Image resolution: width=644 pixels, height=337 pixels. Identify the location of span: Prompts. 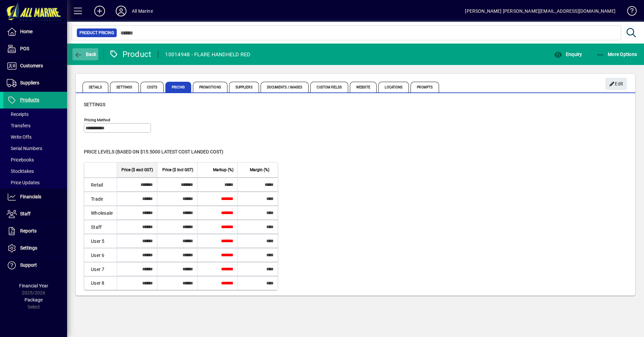
(425, 87).